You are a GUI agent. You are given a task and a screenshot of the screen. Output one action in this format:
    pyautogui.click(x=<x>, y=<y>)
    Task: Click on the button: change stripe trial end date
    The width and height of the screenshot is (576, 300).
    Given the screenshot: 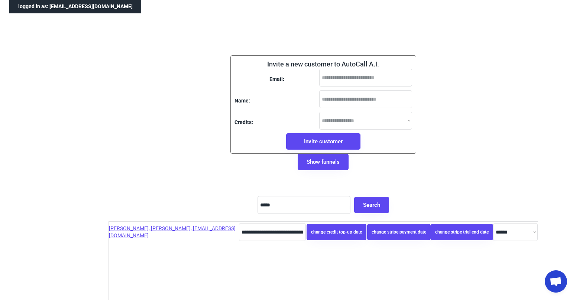 What is the action you would take?
    pyautogui.click(x=462, y=232)
    